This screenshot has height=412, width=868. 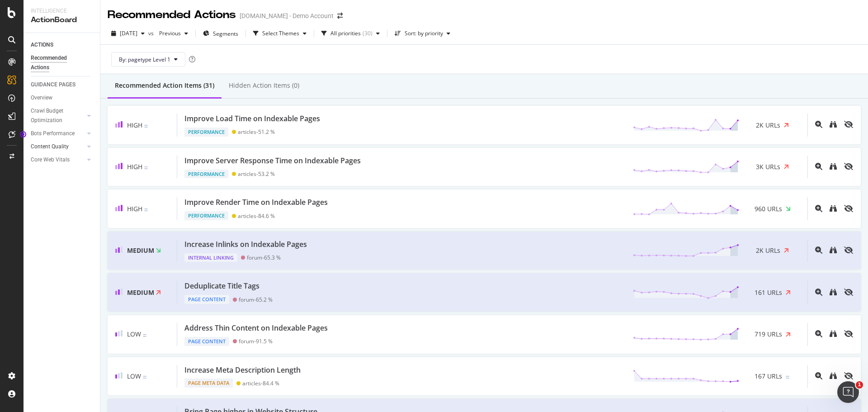 What do you see at coordinates (256, 328) in the screenshot?
I see `div: Address Thin Content on Indexable Pages` at bounding box center [256, 328].